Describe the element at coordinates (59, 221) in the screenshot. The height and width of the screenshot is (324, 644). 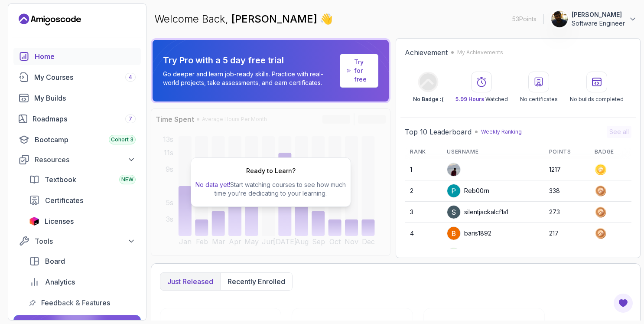
I see `span: Licenses` at that location.